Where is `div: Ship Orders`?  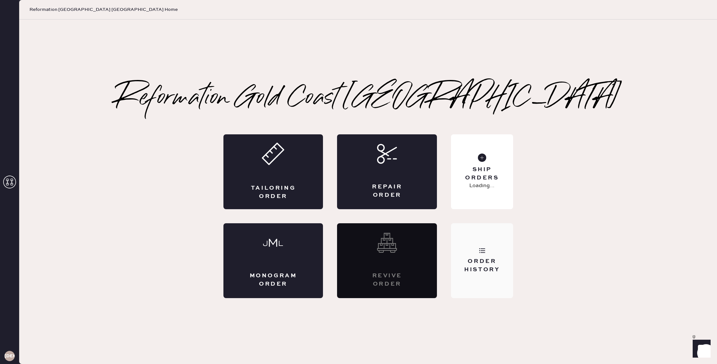
div: Ship Orders is located at coordinates (482, 174).